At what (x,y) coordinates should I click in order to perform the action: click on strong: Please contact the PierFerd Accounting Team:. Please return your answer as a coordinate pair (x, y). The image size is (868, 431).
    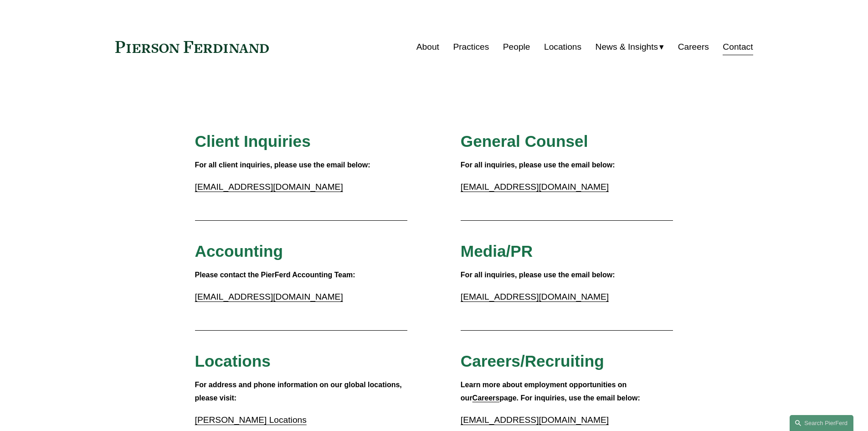
    Looking at the image, I should click on (275, 275).